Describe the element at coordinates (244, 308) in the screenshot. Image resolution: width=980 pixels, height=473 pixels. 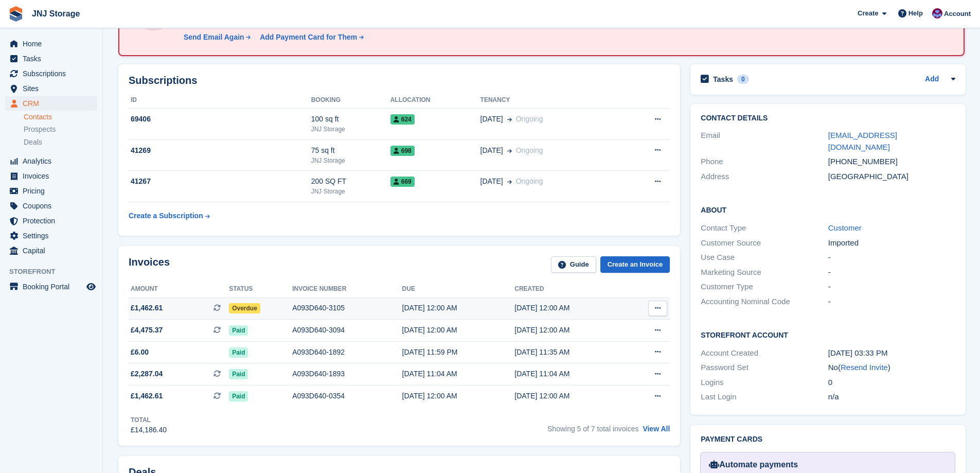
I see `span: Overdue` at that location.